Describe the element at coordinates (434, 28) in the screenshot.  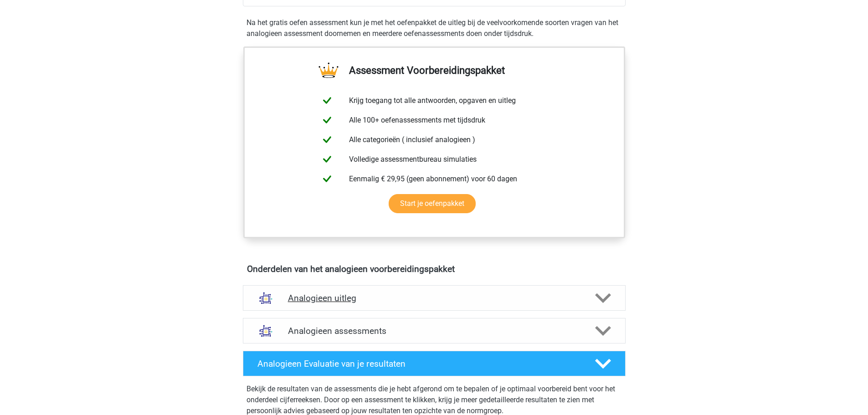
I see `div: Na het gratis oefen assessment kun je met het oefenpakket de uitleg bij de veelvoorkomende soorte...` at that location.